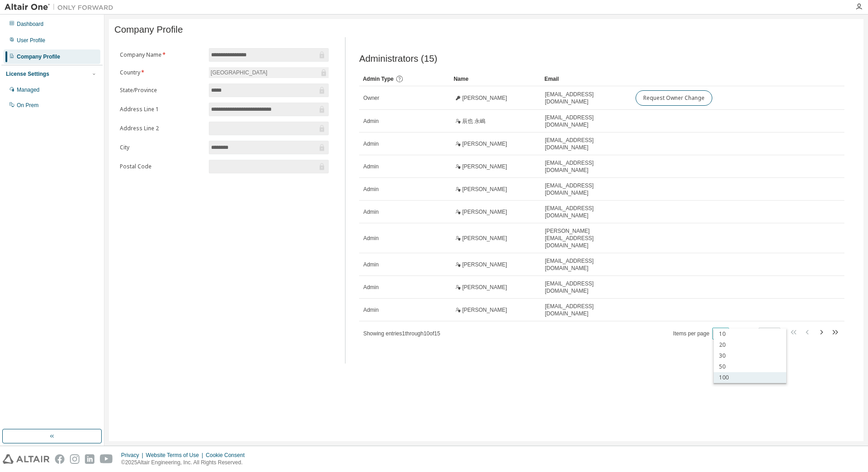 The height and width of the screenshot is (472, 868). Describe the element at coordinates (759, 334) in the screenshot. I see `span: Page n.` at that location.